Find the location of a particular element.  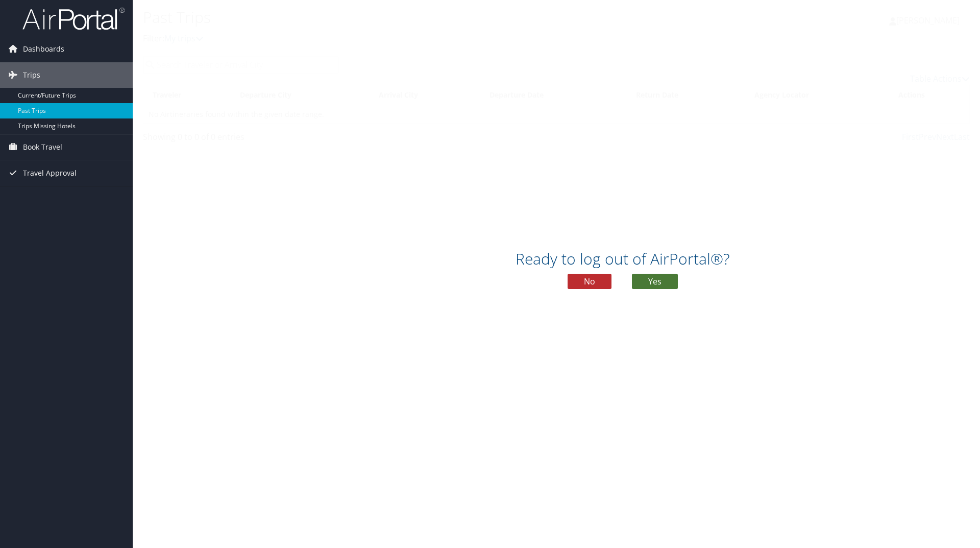

img: airportal-logo.png is located at coordinates (73, 18).